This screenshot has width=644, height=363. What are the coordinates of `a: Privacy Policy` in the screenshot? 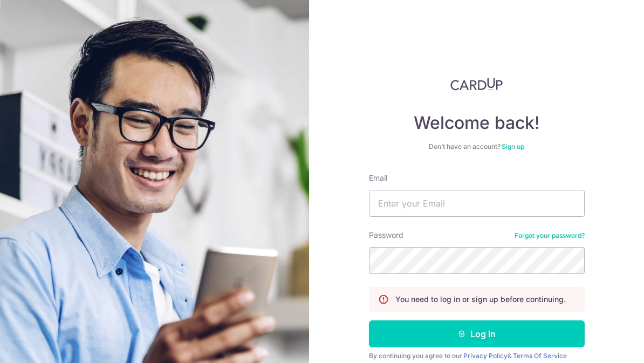 It's located at (486, 355).